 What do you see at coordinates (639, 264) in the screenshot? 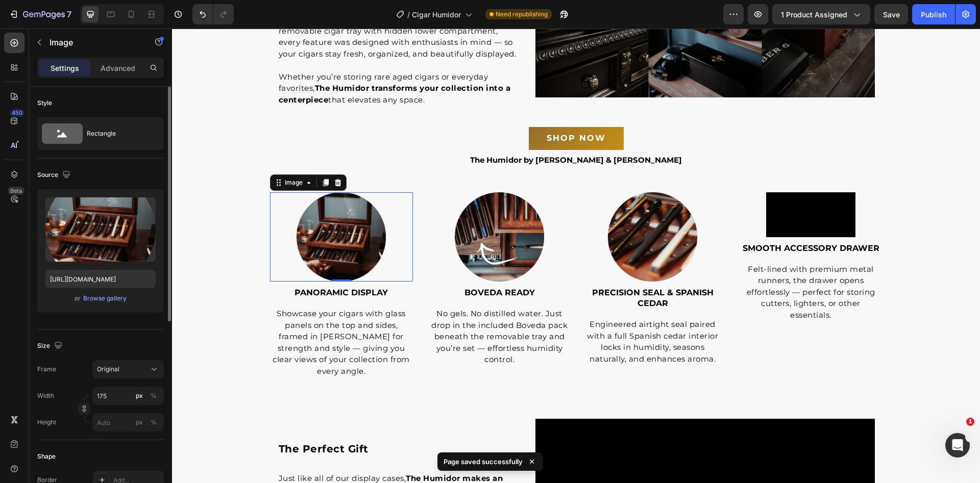
I see `p: Felt-lined with premium metal runners, the drawer opens effortlessly — perfect for storing cutter...` at bounding box center [639, 264].